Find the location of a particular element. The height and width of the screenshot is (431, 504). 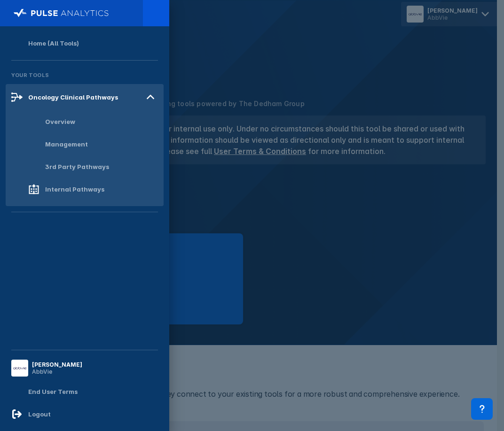

a: 3rd Party Pathways is located at coordinates (84, 167).